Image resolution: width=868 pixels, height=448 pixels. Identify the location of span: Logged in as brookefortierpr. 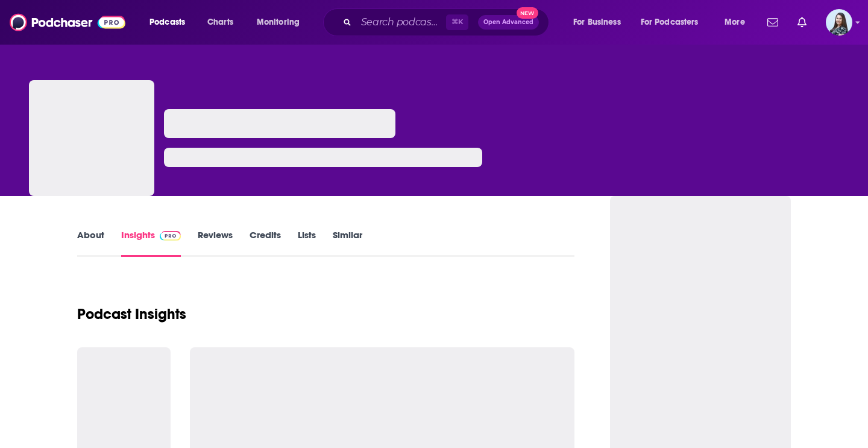
(839, 22).